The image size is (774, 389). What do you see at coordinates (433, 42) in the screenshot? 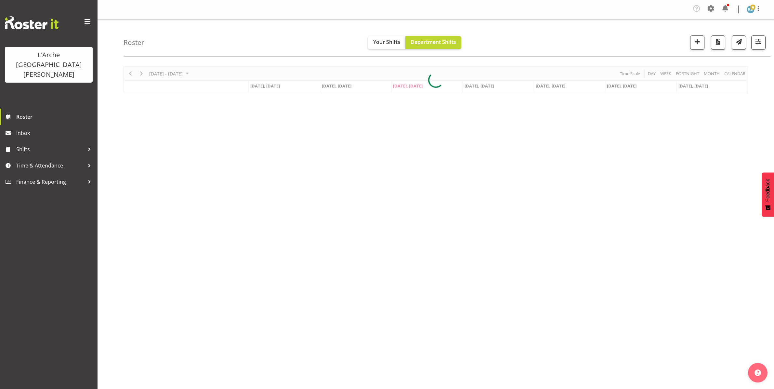
I see `span: Department Shifts` at bounding box center [433, 42].